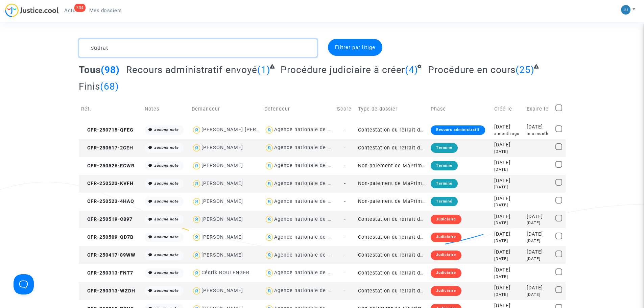 The image size is (644, 308). Describe the element at coordinates (107, 219) in the screenshot. I see `span: CFR-250519-C897` at that location.